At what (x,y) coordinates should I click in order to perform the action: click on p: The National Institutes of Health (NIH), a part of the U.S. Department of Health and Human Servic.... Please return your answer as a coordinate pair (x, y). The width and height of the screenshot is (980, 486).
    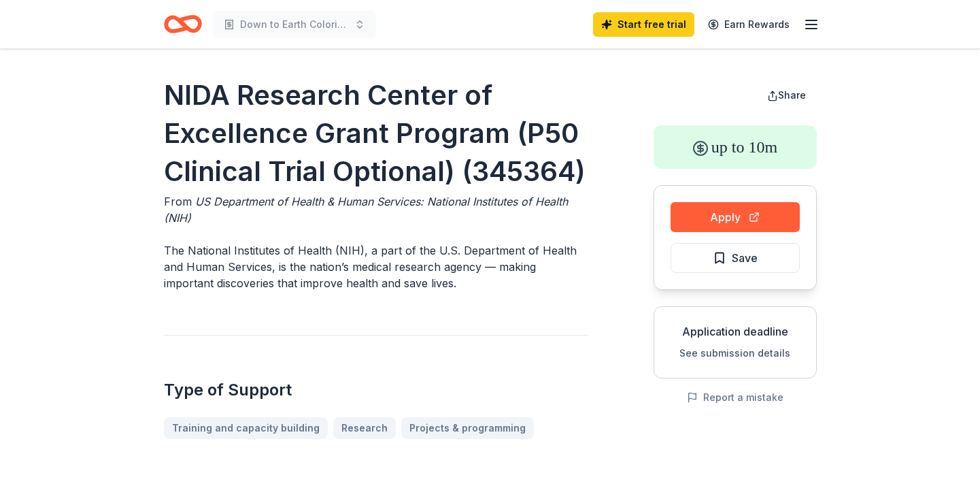
    Looking at the image, I should click on (376, 267).